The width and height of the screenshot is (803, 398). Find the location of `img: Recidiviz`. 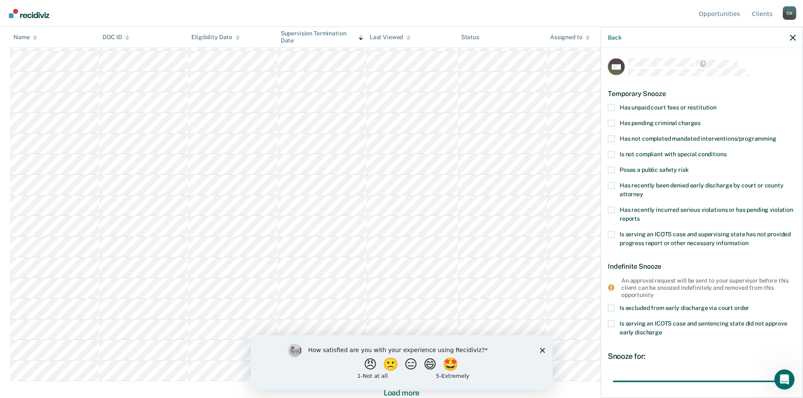

img: Recidiviz is located at coordinates (29, 13).